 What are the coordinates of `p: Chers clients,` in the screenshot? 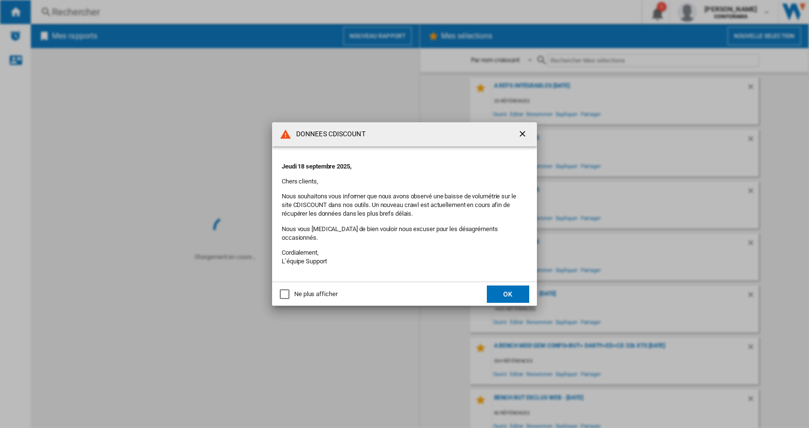 It's located at (404, 182).